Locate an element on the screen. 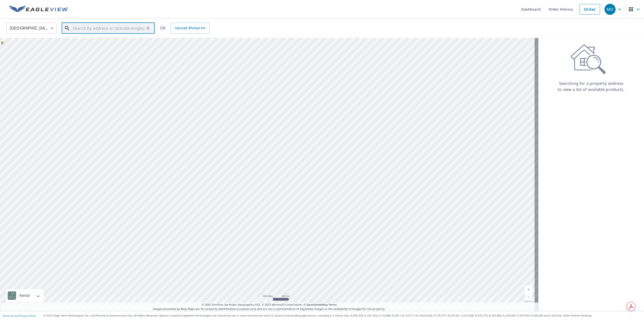  a: Current Level 5, Zoom In is located at coordinates (528, 290).